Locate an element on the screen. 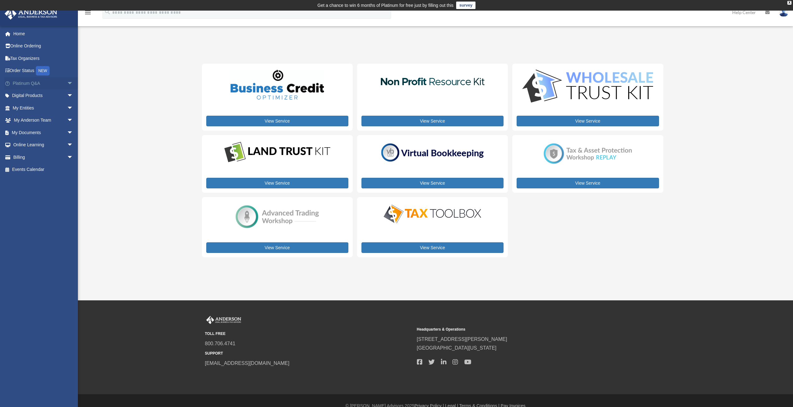  a: Order StatusNEW is located at coordinates (43, 71).